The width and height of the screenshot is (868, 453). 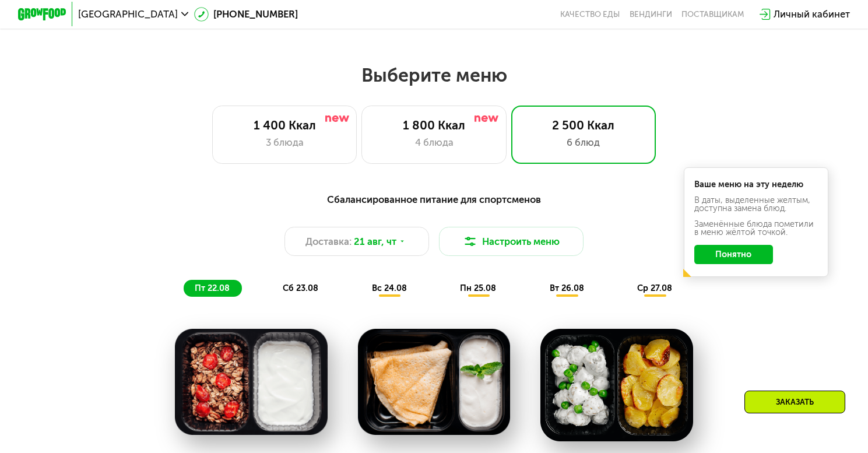 I want to click on a: Вендинги, so click(x=650, y=14).